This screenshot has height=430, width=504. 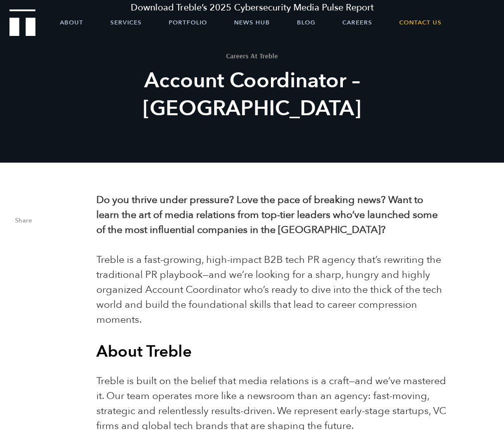 What do you see at coordinates (23, 23) in the screenshot?
I see `img: Treble logo` at bounding box center [23, 23].